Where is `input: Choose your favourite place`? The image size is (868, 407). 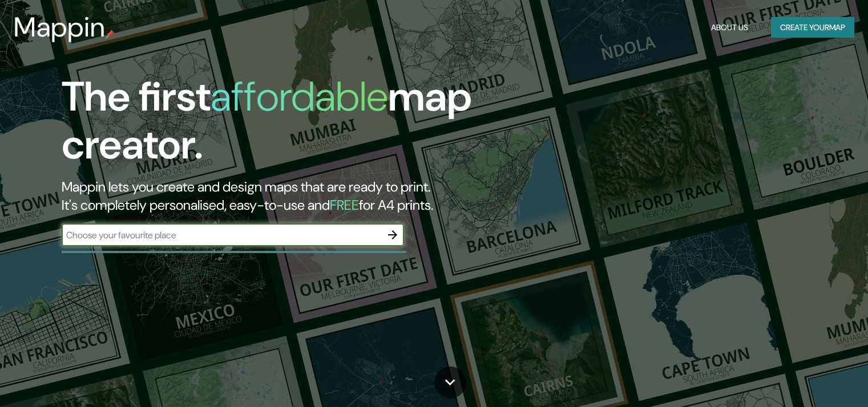
input: Choose your favourite place is located at coordinates (222, 235).